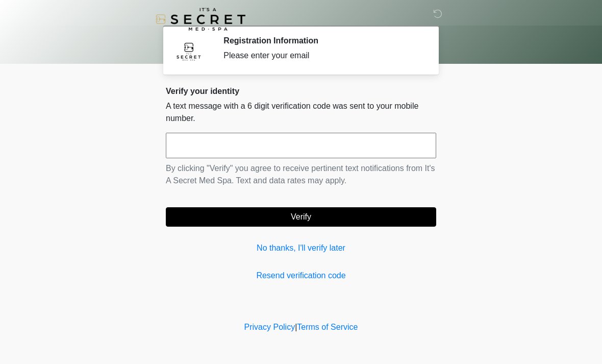 The width and height of the screenshot is (602, 364). I want to click on img: Agent Avatar, so click(189, 51).